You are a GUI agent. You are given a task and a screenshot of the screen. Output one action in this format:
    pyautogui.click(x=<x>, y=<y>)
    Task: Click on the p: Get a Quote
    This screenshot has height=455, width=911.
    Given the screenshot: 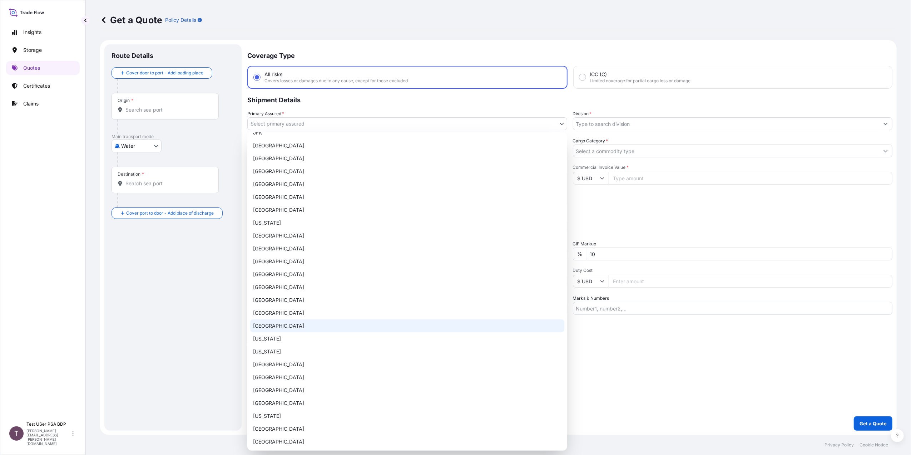 What is the action you would take?
    pyautogui.click(x=131, y=20)
    